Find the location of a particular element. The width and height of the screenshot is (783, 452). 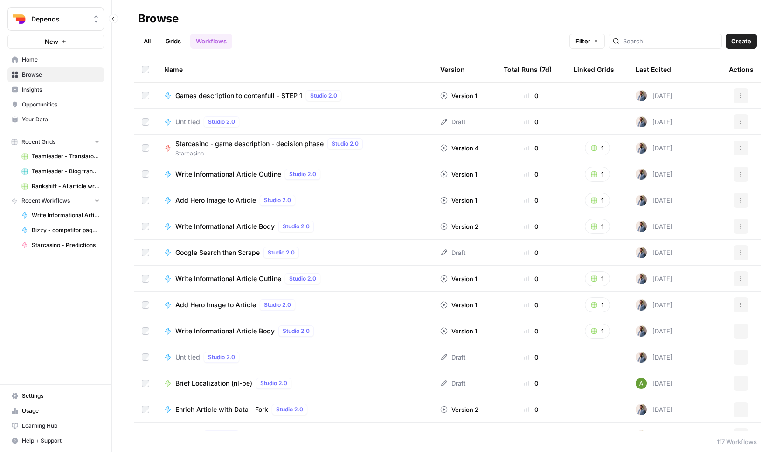

div: Version is located at coordinates (452, 69).